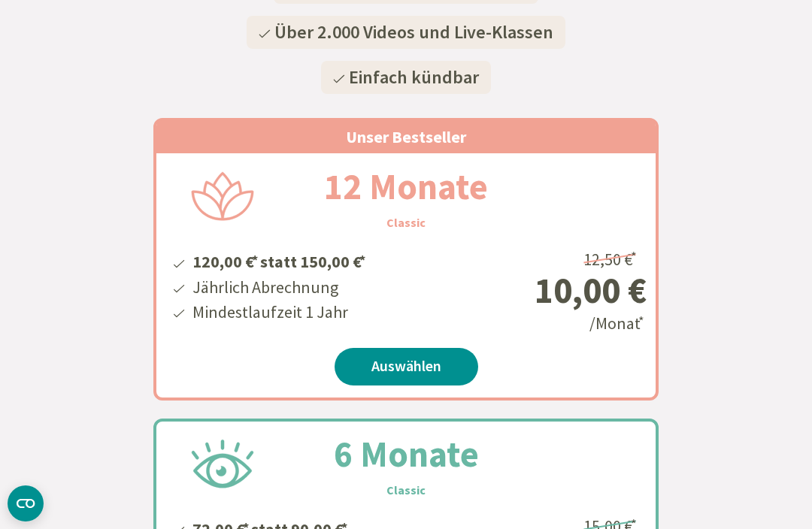  I want to click on li: Mindestlaufzeit 1 Jahr, so click(279, 312).